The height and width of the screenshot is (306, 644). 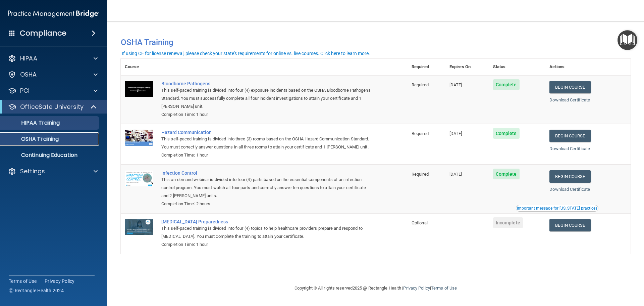 I want to click on div: Hazard Communication, so click(x=268, y=132).